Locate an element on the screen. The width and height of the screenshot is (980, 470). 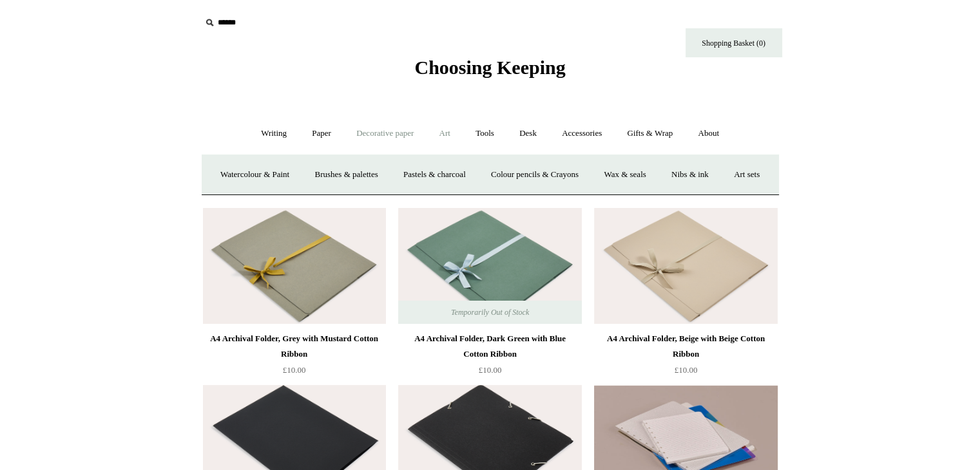
img: A4 Archival Folder, Beige with Beige Cotton Ribbon is located at coordinates (685, 266).